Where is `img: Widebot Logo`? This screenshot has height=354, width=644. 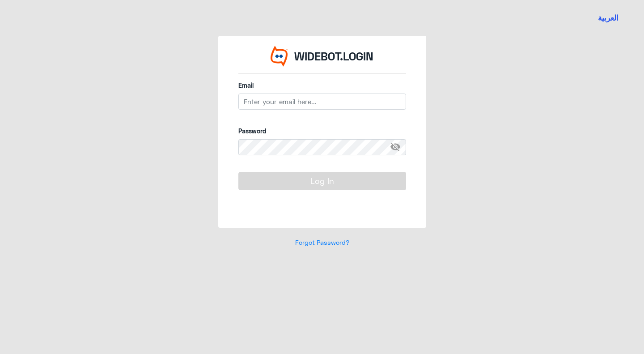
img: Widebot Logo is located at coordinates (279, 56).